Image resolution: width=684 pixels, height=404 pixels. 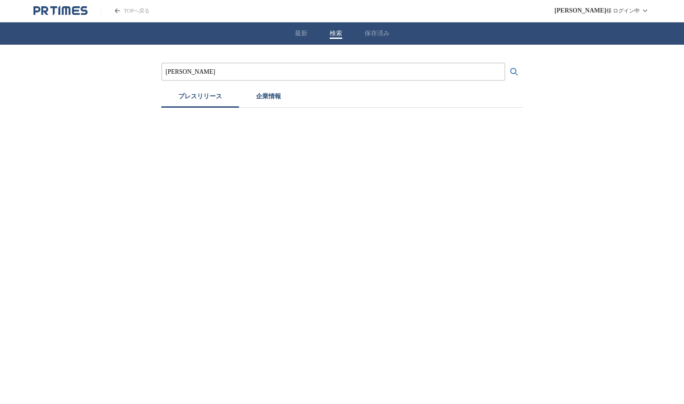 I want to click on button: プレスリリース, so click(x=200, y=98).